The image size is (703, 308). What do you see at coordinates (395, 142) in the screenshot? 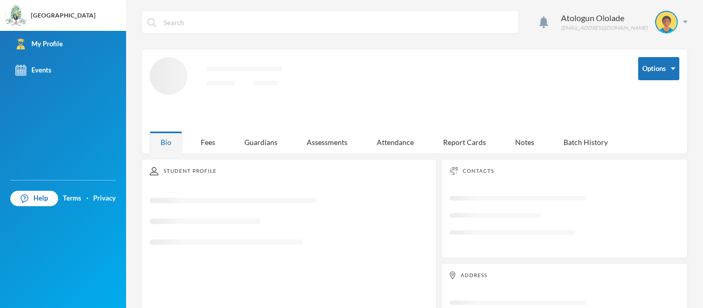
I see `div: Attendance` at bounding box center [395, 142].